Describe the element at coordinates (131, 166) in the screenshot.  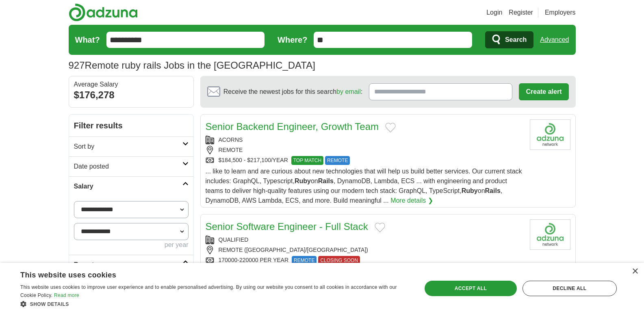
I see `a: Date posted` at that location.